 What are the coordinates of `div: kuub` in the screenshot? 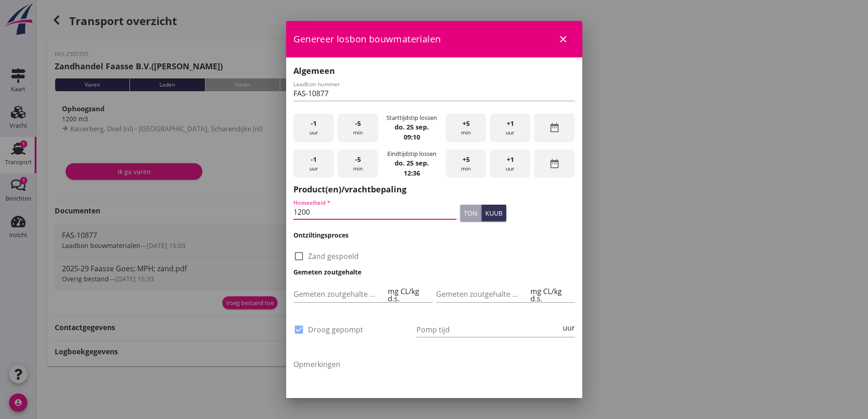 It's located at (494, 213).